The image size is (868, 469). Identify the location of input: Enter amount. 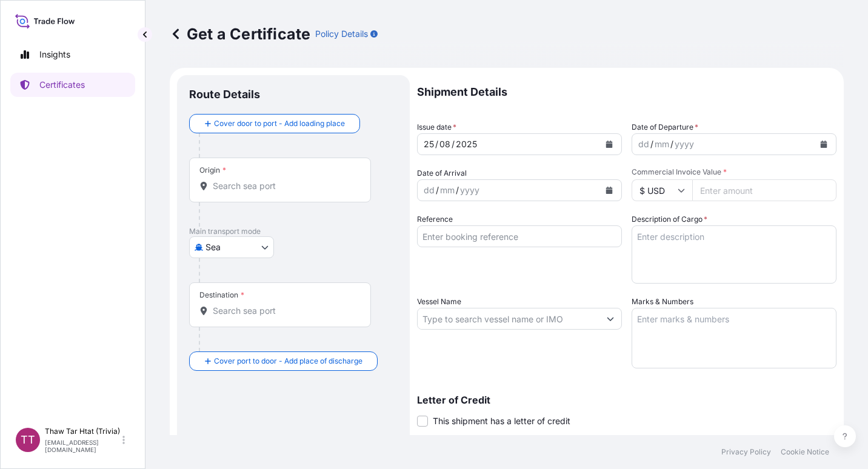
(764, 190).